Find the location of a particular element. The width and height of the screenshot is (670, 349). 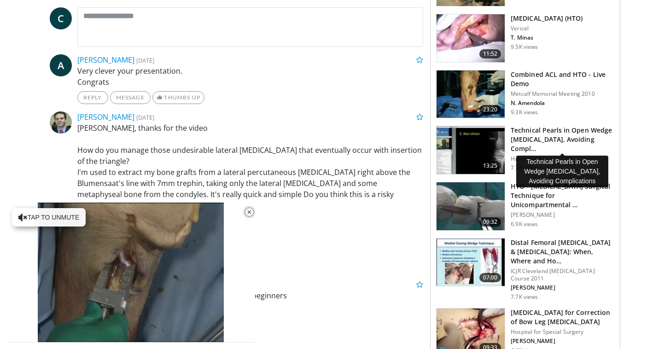

img: oa8B-rsjN5HfbTbX4xMDoxOjB1O8AjAz.150x105_q85_crop-smart_upscale.jpg is located at coordinates (471, 150).